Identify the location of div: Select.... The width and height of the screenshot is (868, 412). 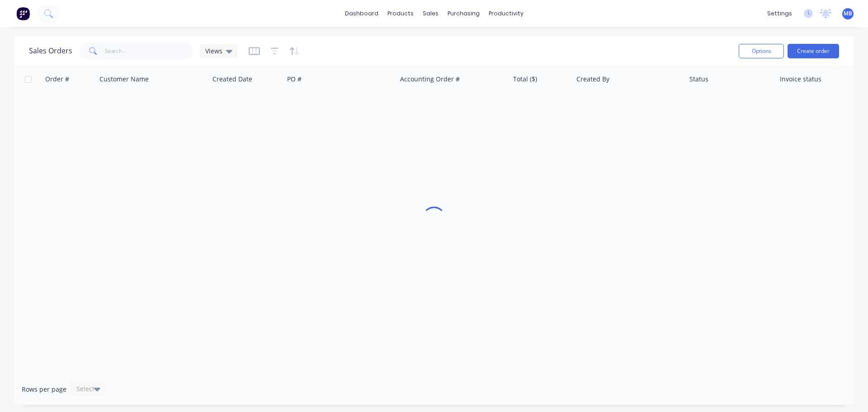
(88, 389).